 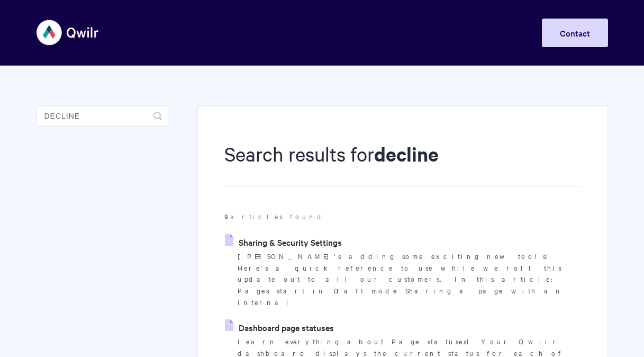 What do you see at coordinates (227, 216) in the screenshot?
I see `strong: 9` at bounding box center [227, 216].